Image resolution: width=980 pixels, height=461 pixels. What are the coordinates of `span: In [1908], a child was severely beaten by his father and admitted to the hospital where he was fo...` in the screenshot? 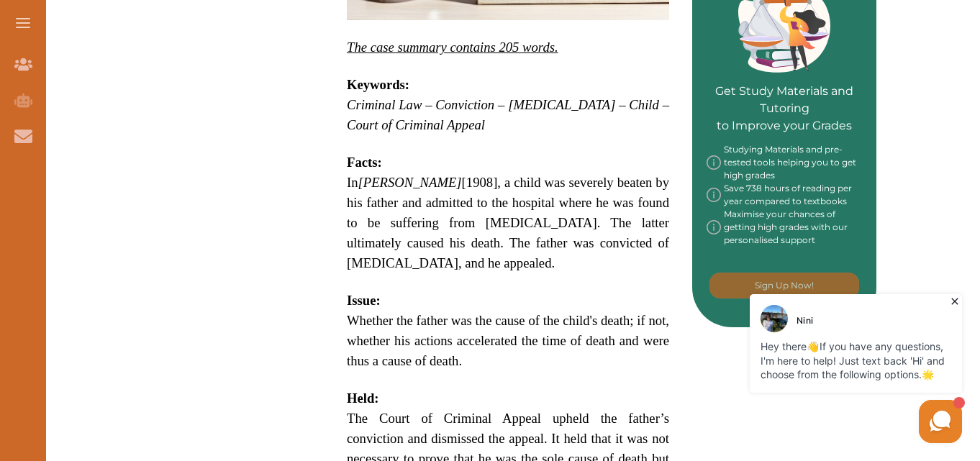 It's located at (508, 222).